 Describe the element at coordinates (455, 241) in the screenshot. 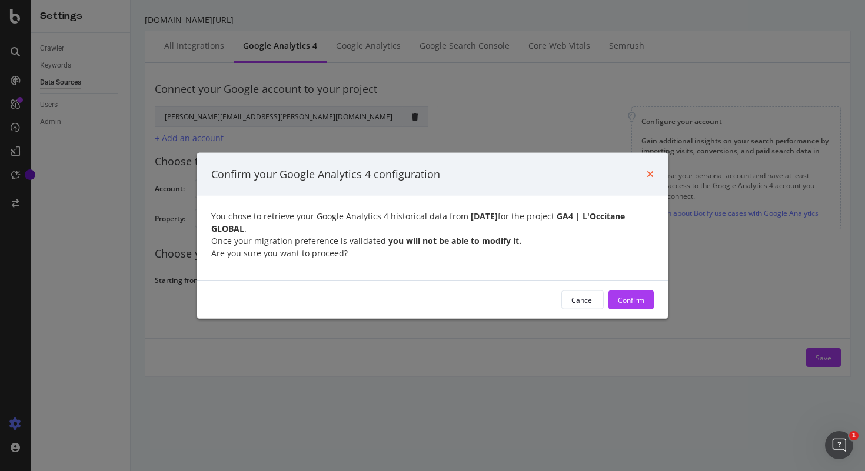

I see `strong: you will not be able to modify it.` at that location.